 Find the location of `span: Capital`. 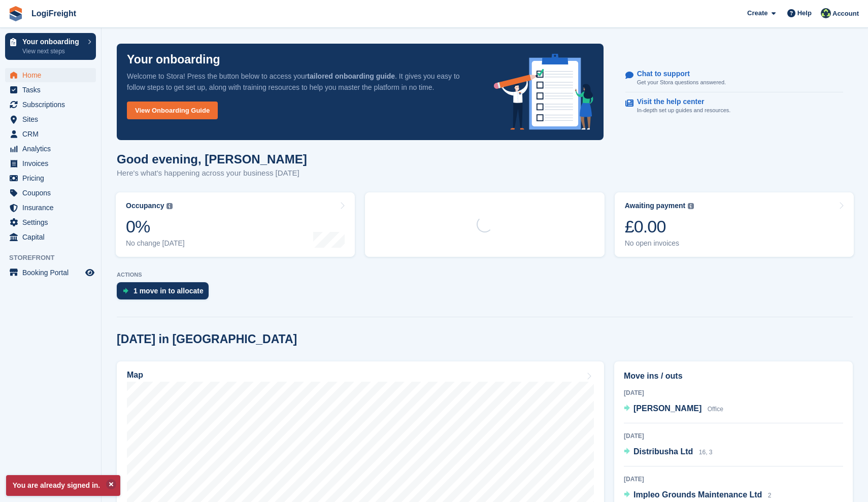

span: Capital is located at coordinates (52, 237).